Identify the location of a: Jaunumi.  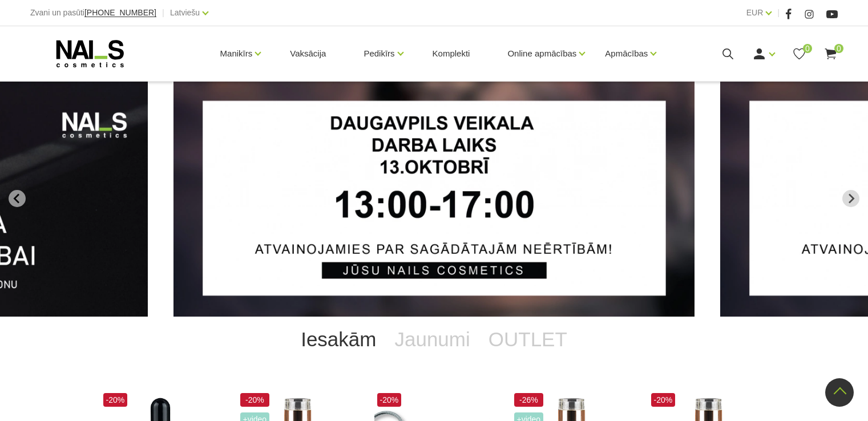
(432, 339).